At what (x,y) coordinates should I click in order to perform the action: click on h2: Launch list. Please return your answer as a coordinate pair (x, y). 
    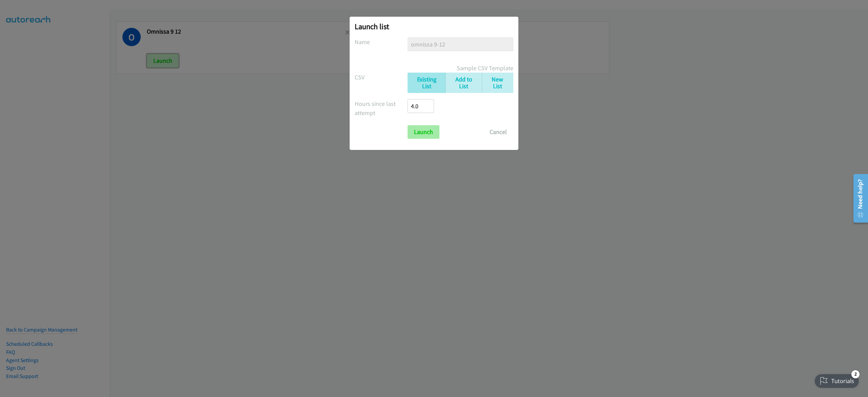
    Looking at the image, I should click on (434, 27).